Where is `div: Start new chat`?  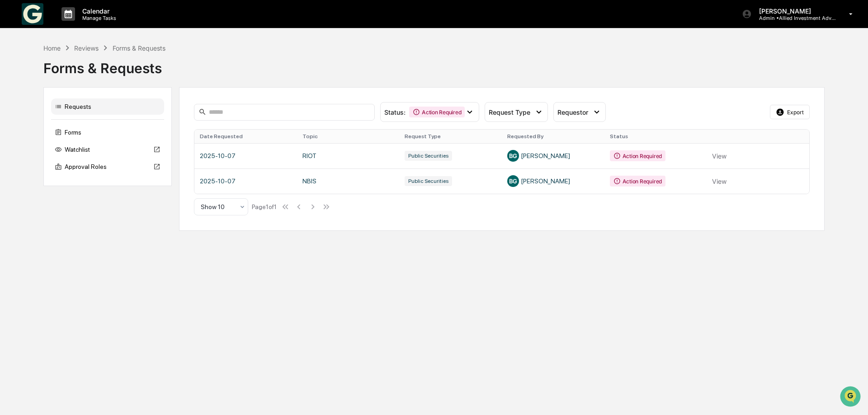
div: Start new chat is located at coordinates (89, 73).